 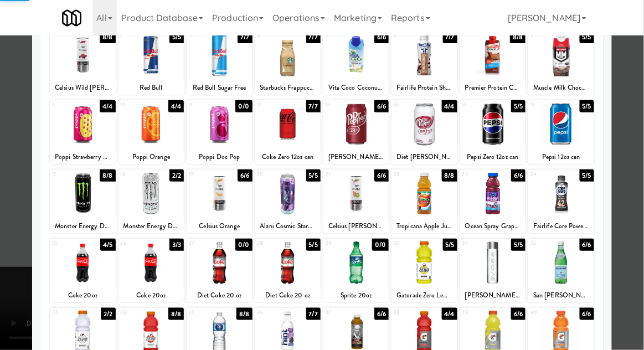 I want to click on div: 24, so click(x=546, y=174).